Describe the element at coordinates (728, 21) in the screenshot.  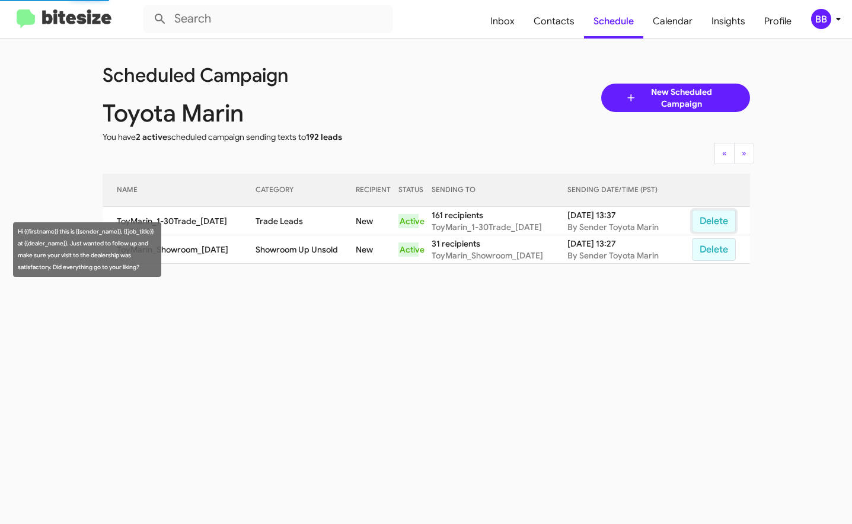
I see `span: Insights` at that location.